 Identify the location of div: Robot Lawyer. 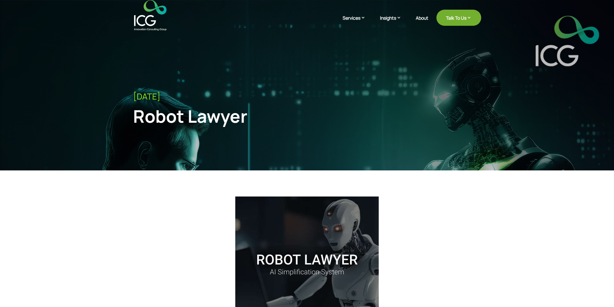
(267, 116).